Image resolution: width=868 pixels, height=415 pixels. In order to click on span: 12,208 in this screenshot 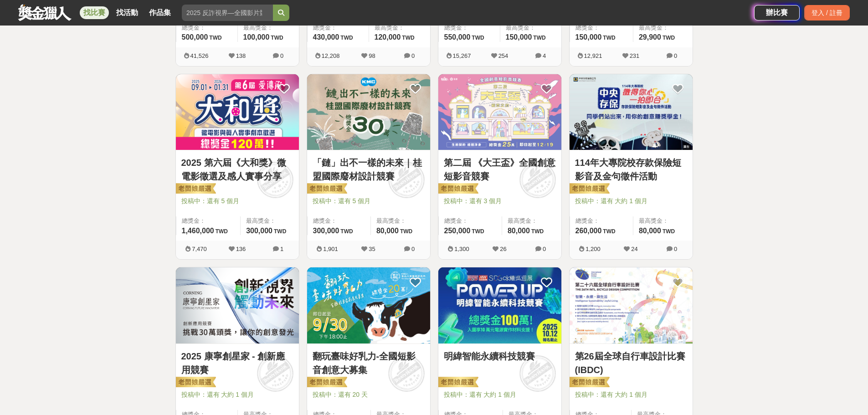, I will do `click(330, 55)`.